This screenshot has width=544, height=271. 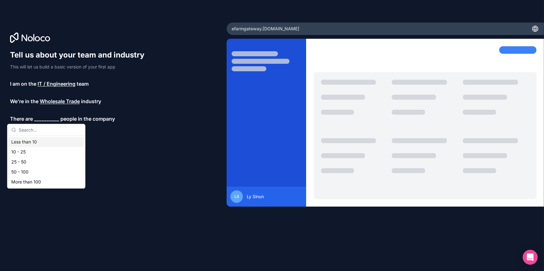 I want to click on input: Search..., so click(x=50, y=130).